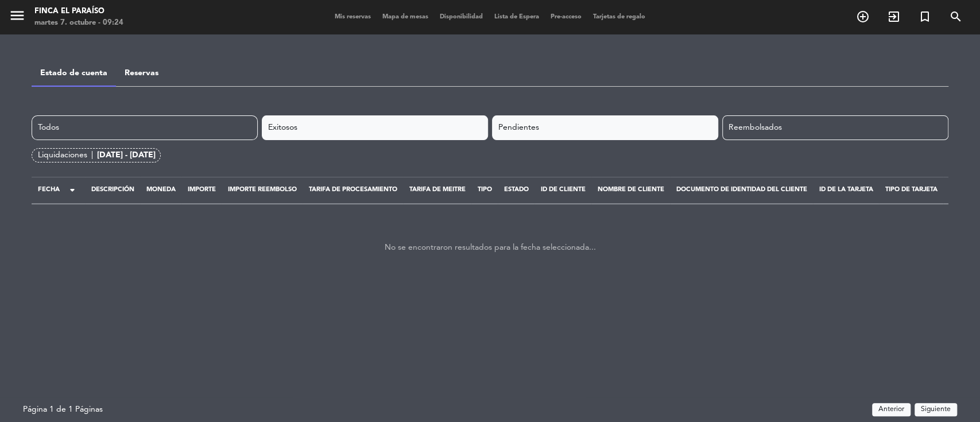 The width and height of the screenshot is (980, 422). I want to click on span: Tarjetas de regalo, so click(618, 17).